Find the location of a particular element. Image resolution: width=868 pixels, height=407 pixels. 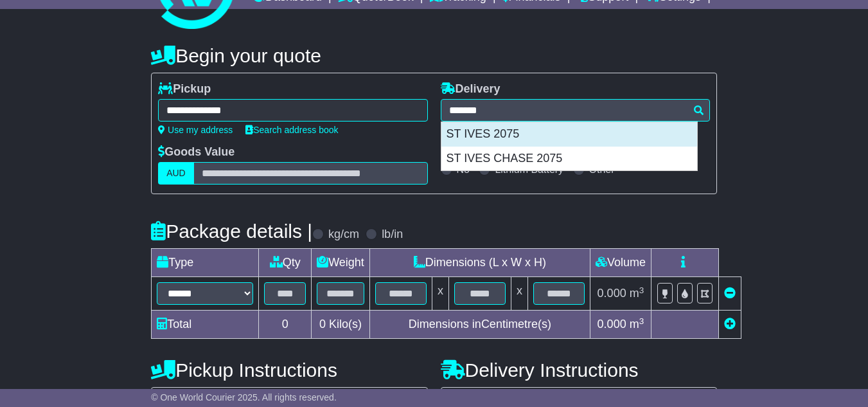

td: Dimensions in Centimetre(s) is located at coordinates (479, 325).